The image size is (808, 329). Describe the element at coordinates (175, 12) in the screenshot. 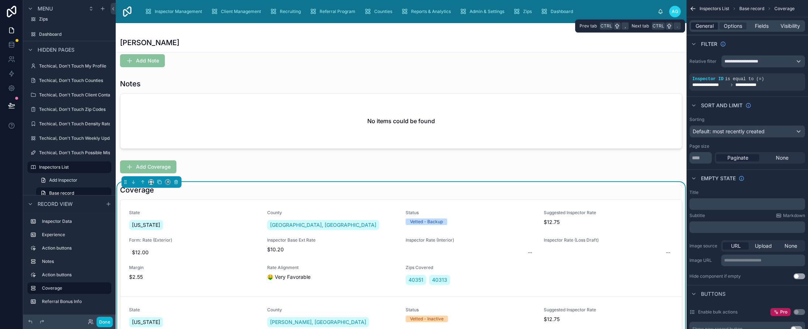

I see `a: Inspector Management` at that location.